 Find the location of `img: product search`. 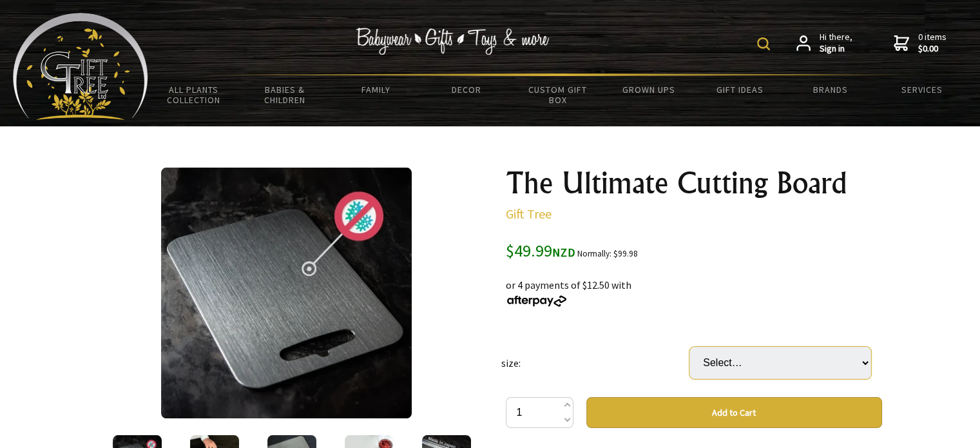

img: product search is located at coordinates (763, 44).